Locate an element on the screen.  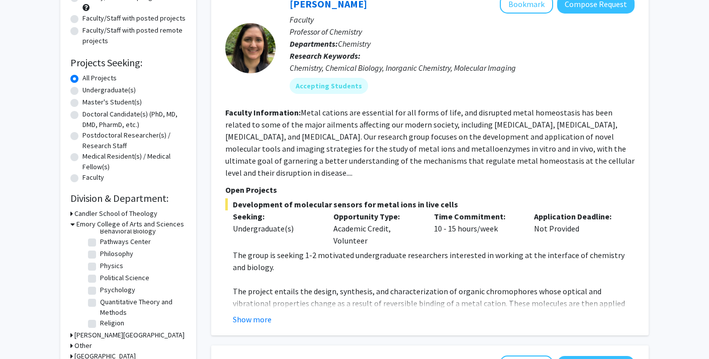
p: Time Commitment: is located at coordinates (476, 217).